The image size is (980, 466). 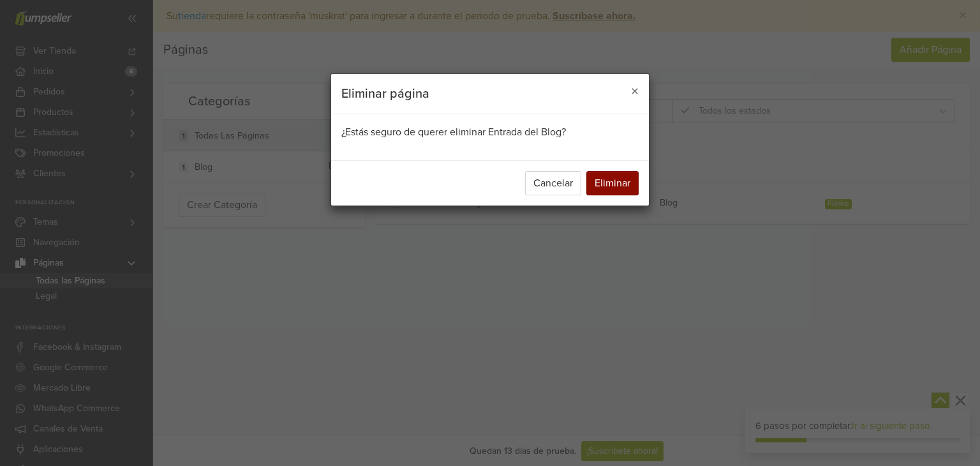 What do you see at coordinates (613, 183) in the screenshot?
I see `button: Eliminar` at bounding box center [613, 183].